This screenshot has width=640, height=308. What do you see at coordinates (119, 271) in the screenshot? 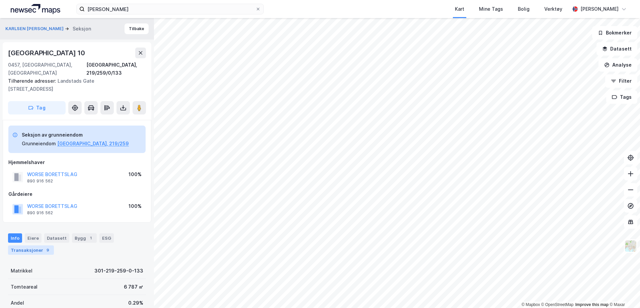
I see `div: 301-219-259-0-133` at bounding box center [119, 271].